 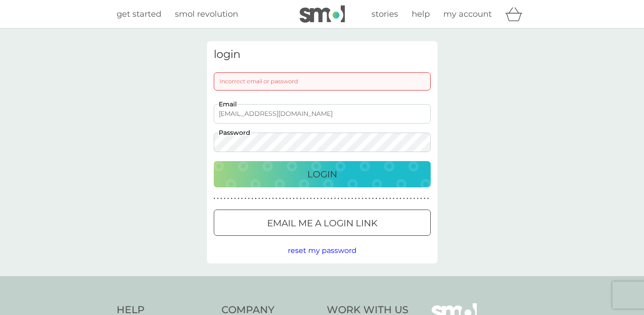 What do you see at coordinates (322, 14) in the screenshot?
I see `img: smol` at bounding box center [322, 14].